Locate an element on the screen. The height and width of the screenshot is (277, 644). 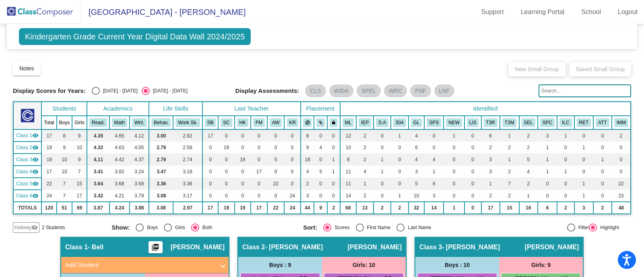
button: ILC is located at coordinates (565, 123).